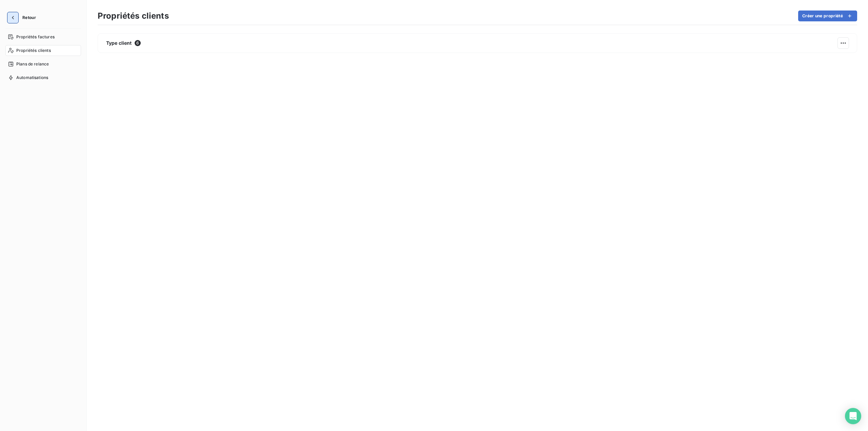  I want to click on button: Retour, so click(23, 18).